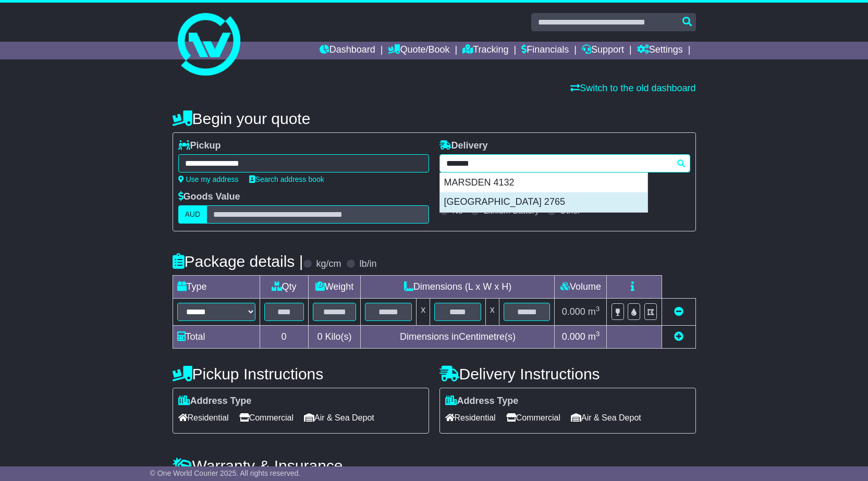  Describe the element at coordinates (368, 264) in the screenshot. I see `label: lb/in` at that location.